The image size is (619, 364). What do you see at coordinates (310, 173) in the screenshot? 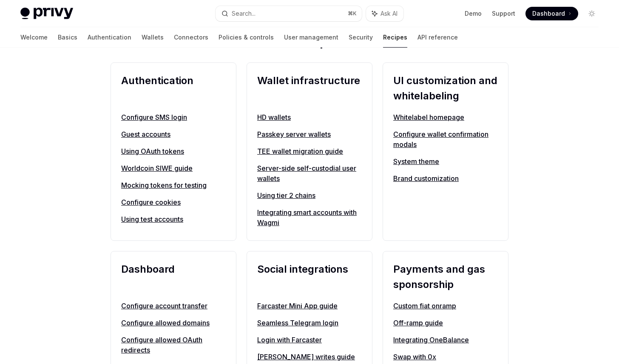
I see `a: Server-side self-custodial user wallets` at bounding box center [310, 173].